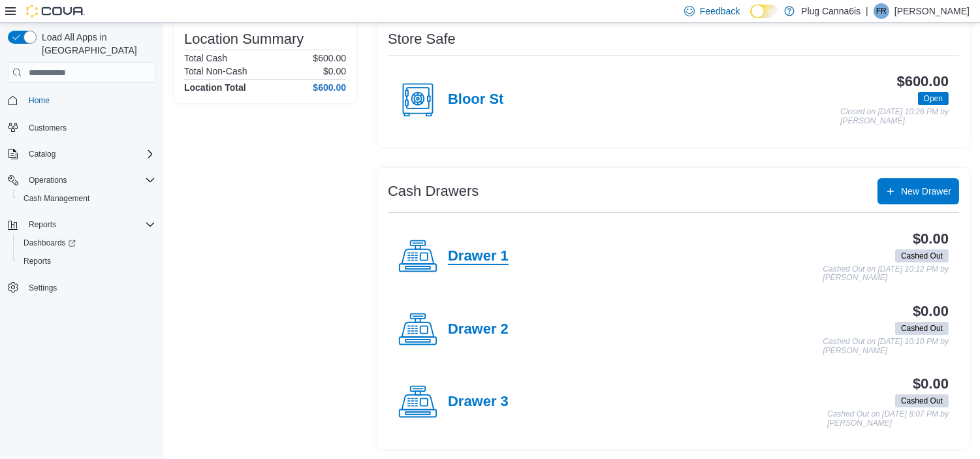 The image size is (980, 459). I want to click on h3: $600.00, so click(922, 82).